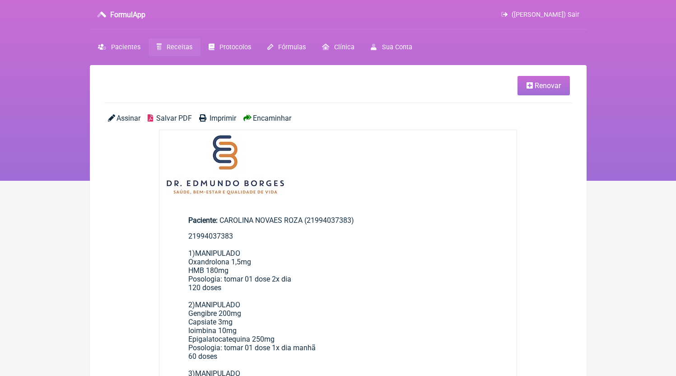 Image resolution: width=676 pixels, height=376 pixels. I want to click on span: Receitas, so click(179, 47).